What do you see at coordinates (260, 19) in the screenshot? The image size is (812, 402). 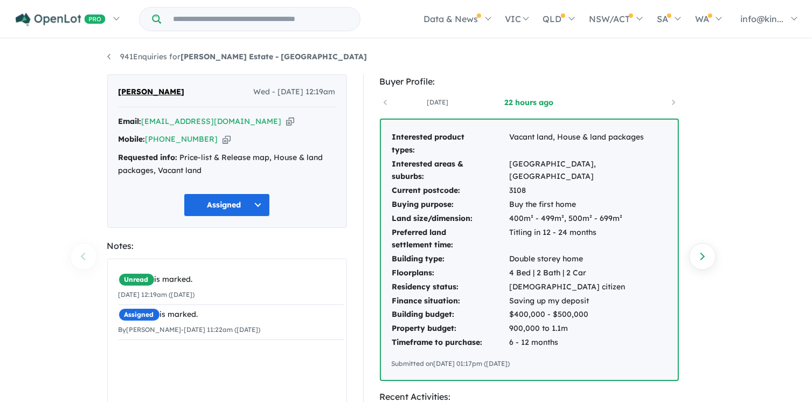 I see `input: Try estate name, suburb, builder or developer` at bounding box center [260, 19].